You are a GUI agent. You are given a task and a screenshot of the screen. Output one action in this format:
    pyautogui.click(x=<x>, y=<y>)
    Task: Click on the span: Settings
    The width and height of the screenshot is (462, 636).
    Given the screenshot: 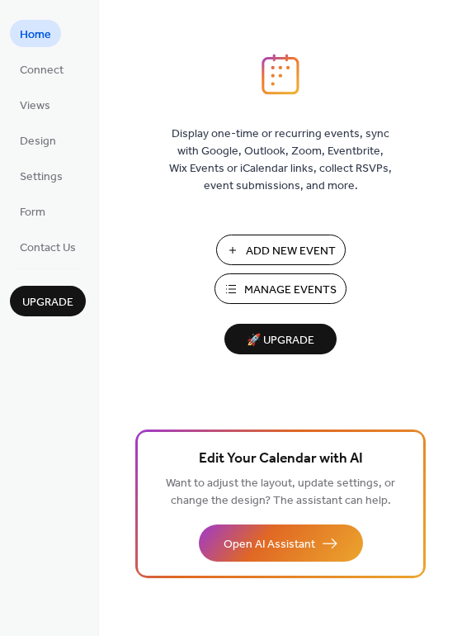 What is the action you would take?
    pyautogui.click(x=41, y=177)
    